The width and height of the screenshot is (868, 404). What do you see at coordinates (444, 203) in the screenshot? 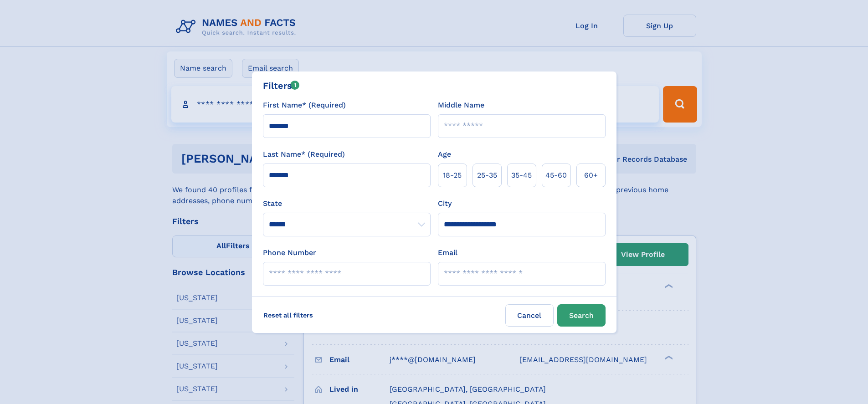
I see `label: City` at bounding box center [444, 203].